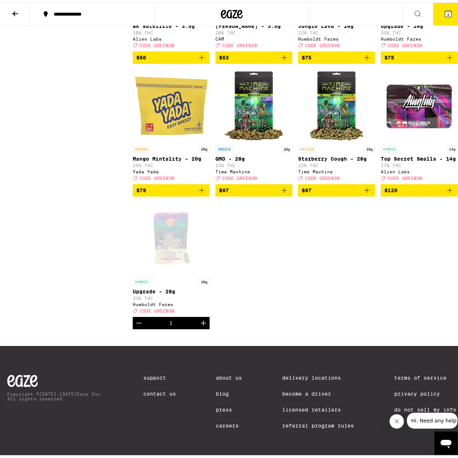 This screenshot has height=458, width=458. What do you see at coordinates (419, 24) in the screenshot?
I see `p: Upgrade - 14g` at bounding box center [419, 24].